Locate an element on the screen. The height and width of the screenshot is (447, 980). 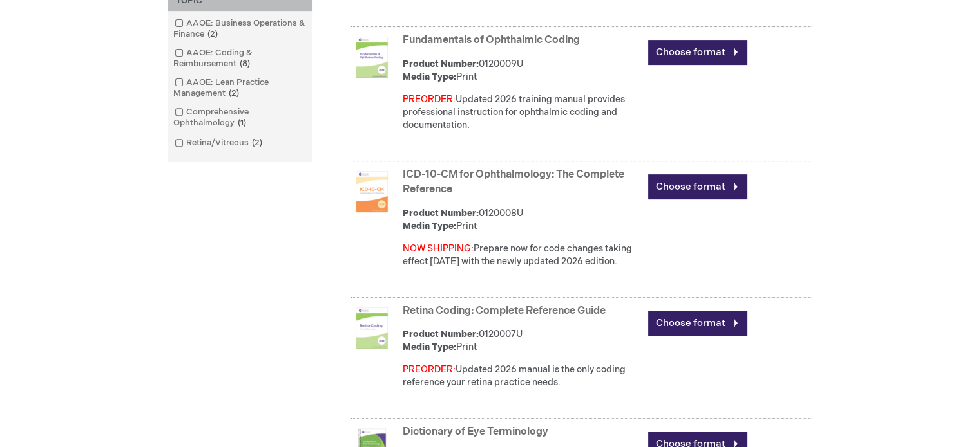
img: Retina Coding: Complete Reference Guide is located at coordinates (371, 329).